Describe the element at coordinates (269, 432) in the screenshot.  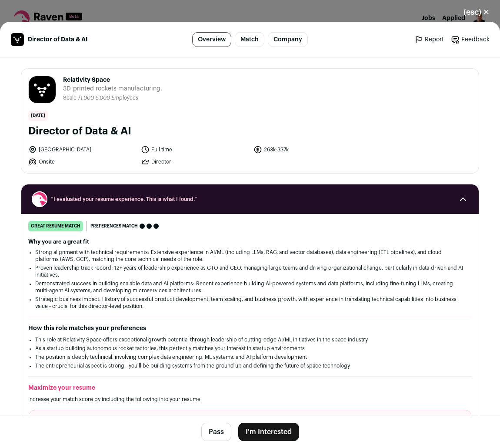
I see `button: I'm Interested` at that location.